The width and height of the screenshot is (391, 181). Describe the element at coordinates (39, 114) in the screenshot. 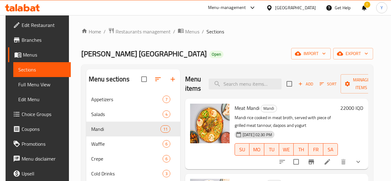

I see `a: Choice Groups` at that location.